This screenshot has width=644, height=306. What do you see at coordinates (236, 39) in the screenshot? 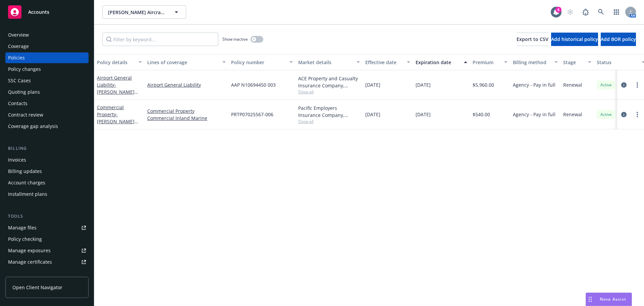
I see `span: Show inactive` at bounding box center [236, 39].